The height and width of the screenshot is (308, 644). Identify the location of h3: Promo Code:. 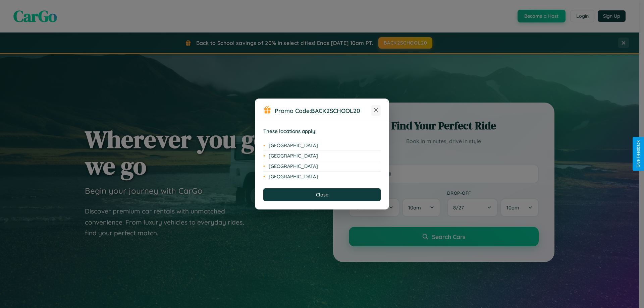
(323, 111).